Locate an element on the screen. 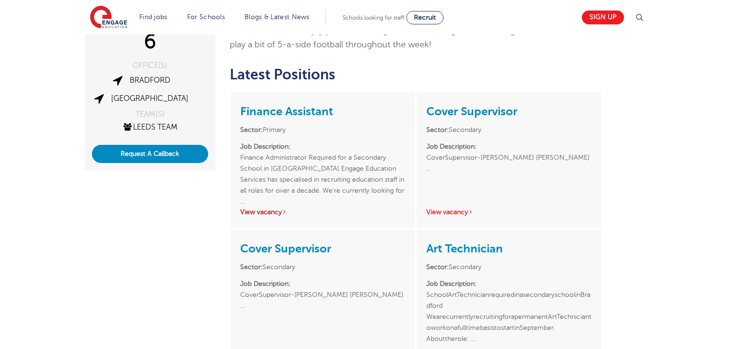 This screenshot has height=349, width=735. div: 6 is located at coordinates (150, 42).